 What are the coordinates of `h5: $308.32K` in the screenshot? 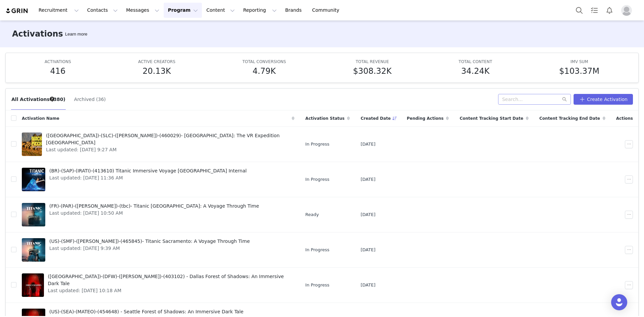 It's located at (372, 71).